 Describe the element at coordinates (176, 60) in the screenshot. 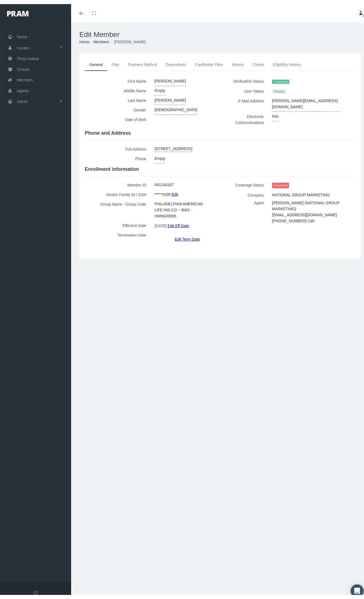

I see `a: Dependents` at that location.